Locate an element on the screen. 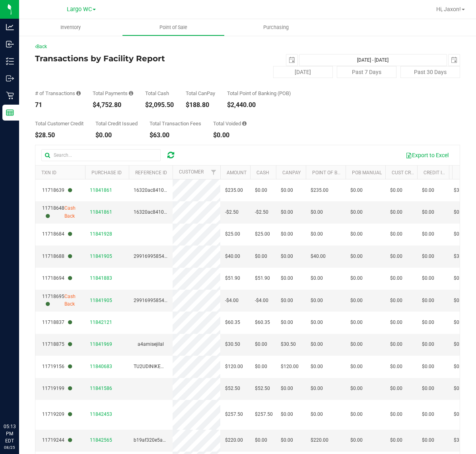 The width and height of the screenshot is (476, 454). span: 16320ac8410e7164686d98d0e2e75228 is located at coordinates (177, 190).